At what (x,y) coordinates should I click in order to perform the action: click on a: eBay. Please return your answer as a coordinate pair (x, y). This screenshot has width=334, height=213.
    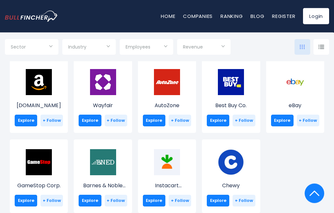
    Looking at the image, I should click on (295, 96).